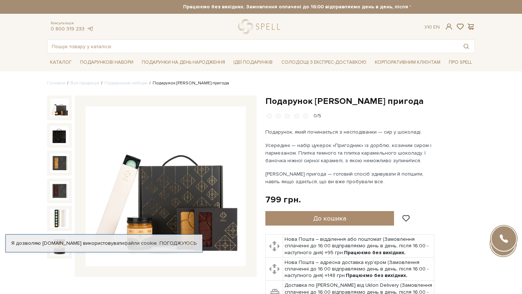 The width and height of the screenshot is (522, 294). What do you see at coordinates (183, 62) in the screenshot?
I see `span: Подарунки на День народження` at bounding box center [183, 62].